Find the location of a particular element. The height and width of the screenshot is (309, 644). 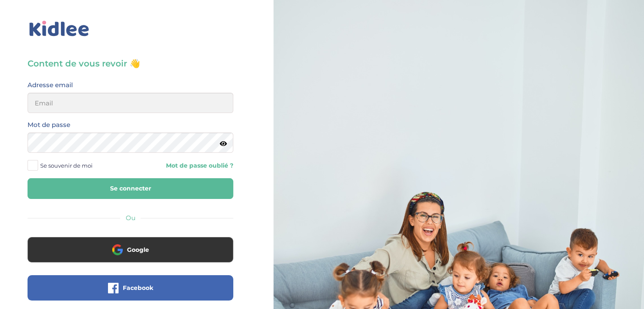

span: Se souvenir de moi is located at coordinates (67, 166).